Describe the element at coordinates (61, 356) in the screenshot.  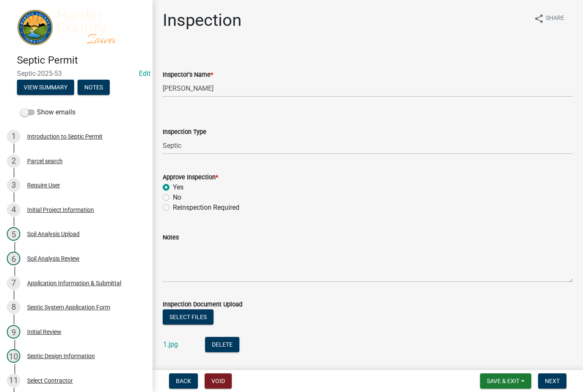
I see `div: Septic Design Information` at that location.